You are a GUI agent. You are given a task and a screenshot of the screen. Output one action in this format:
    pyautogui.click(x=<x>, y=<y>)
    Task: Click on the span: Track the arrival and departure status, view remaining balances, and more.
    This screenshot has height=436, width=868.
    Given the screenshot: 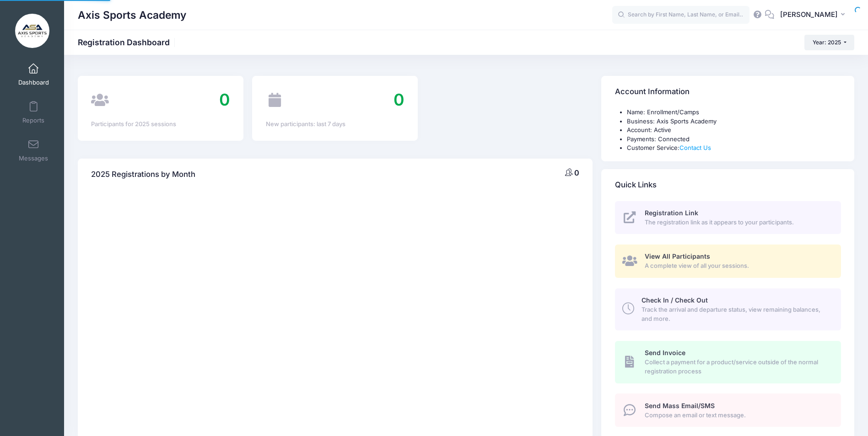 What is the action you would take?
    pyautogui.click(x=736, y=314)
    